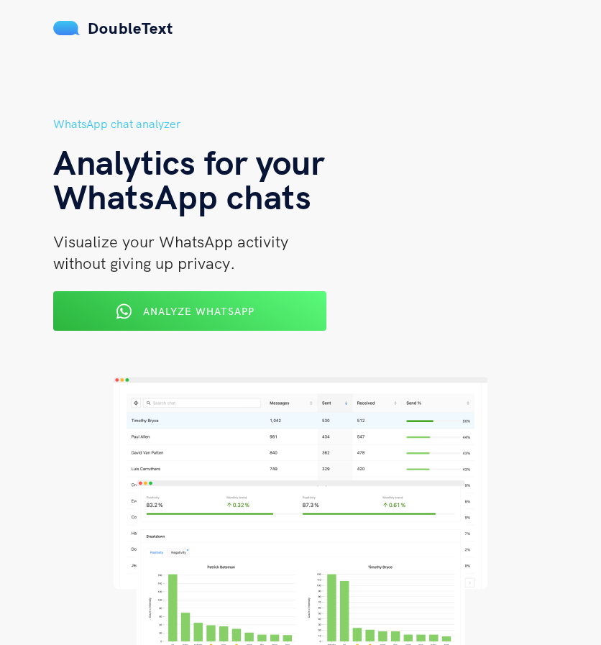  I want to click on span: Visualize your WhatsApp activity, so click(170, 242).